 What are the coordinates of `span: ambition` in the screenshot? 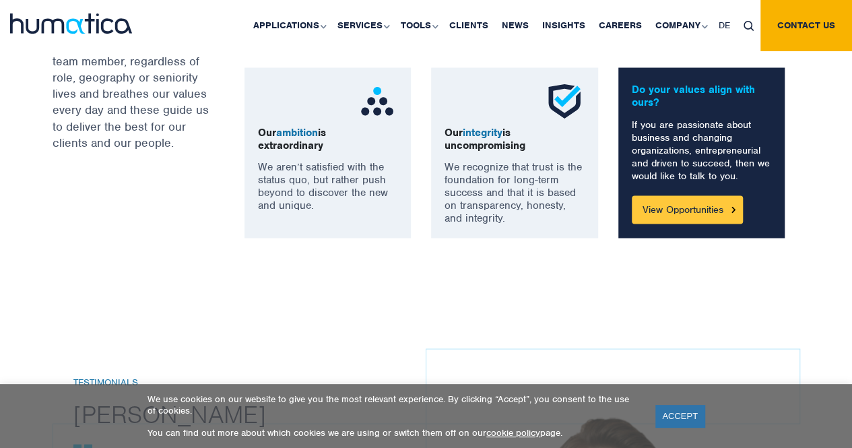 It's located at (297, 132).